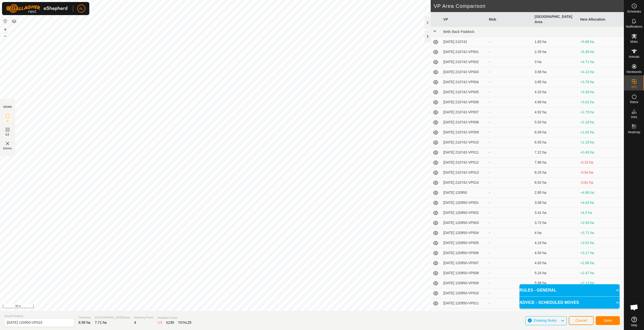 Image resolution: width=644 pixels, height=330 pixels. What do you see at coordinates (601, 173) in the screenshot?
I see `td: -0.54 ha` at bounding box center [601, 173].